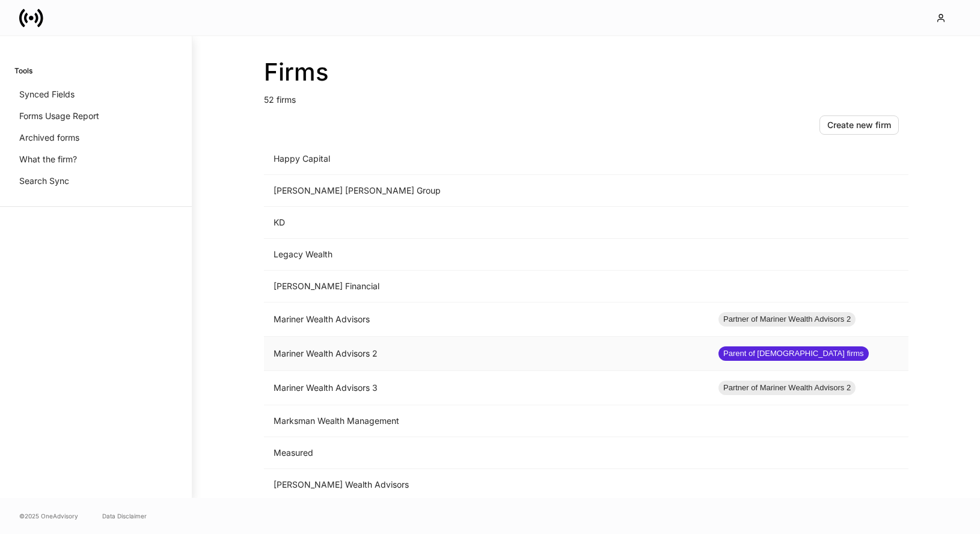  What do you see at coordinates (124, 516) in the screenshot?
I see `a: Data Disclaimer` at bounding box center [124, 516].